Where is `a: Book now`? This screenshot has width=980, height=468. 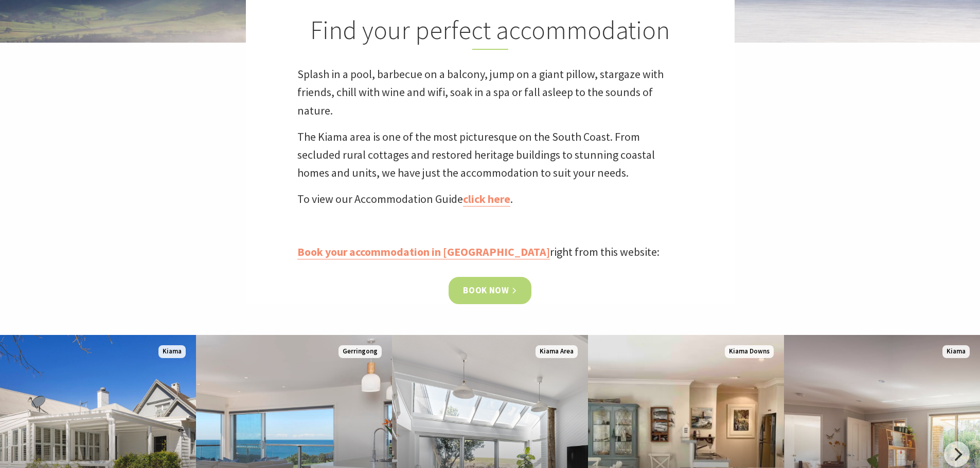
a: Book now is located at coordinates (490, 290).